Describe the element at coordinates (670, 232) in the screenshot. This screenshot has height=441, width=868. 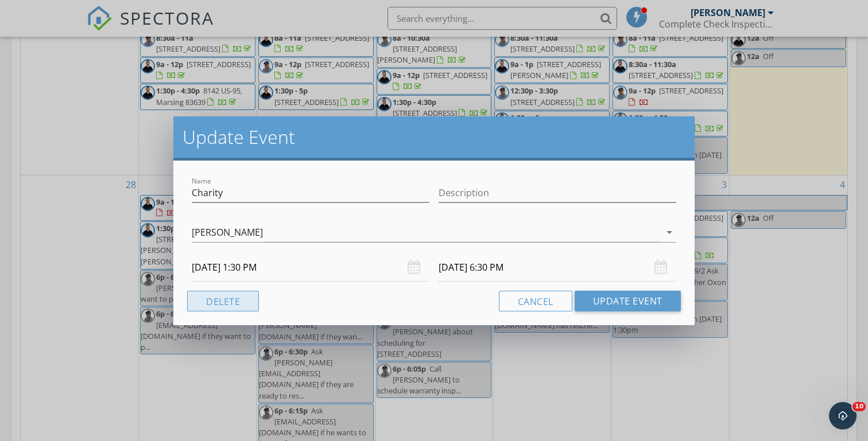
I see `i: arrow_drop_down` at that location.